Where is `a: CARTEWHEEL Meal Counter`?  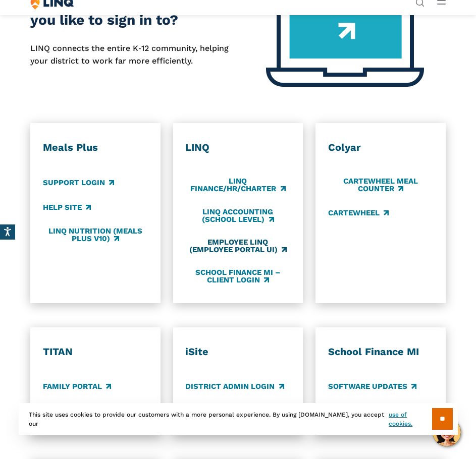
a: CARTEWHEEL Meal Counter is located at coordinates (380, 185).